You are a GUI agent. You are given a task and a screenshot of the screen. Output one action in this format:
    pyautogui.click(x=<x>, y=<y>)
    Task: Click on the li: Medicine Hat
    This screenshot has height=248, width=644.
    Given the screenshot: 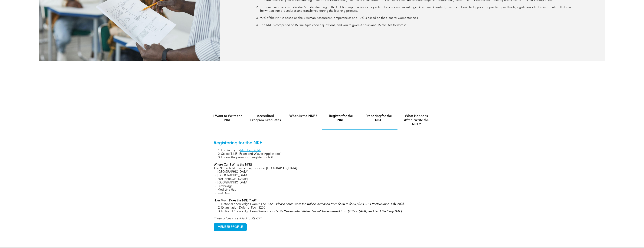 What is the action you would take?
    pyautogui.click(x=324, y=190)
    